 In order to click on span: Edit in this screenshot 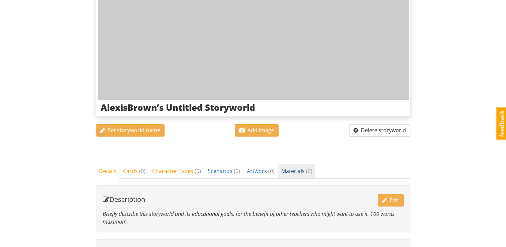, I will do `click(390, 200)`.